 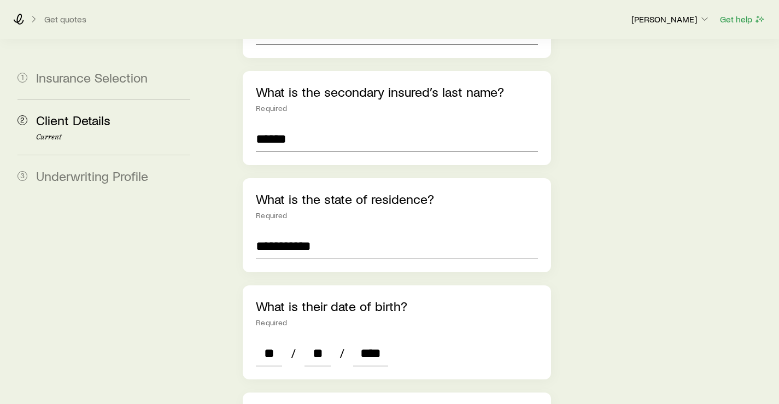 I want to click on p: What is the secondary insured’s last name?, so click(x=396, y=92).